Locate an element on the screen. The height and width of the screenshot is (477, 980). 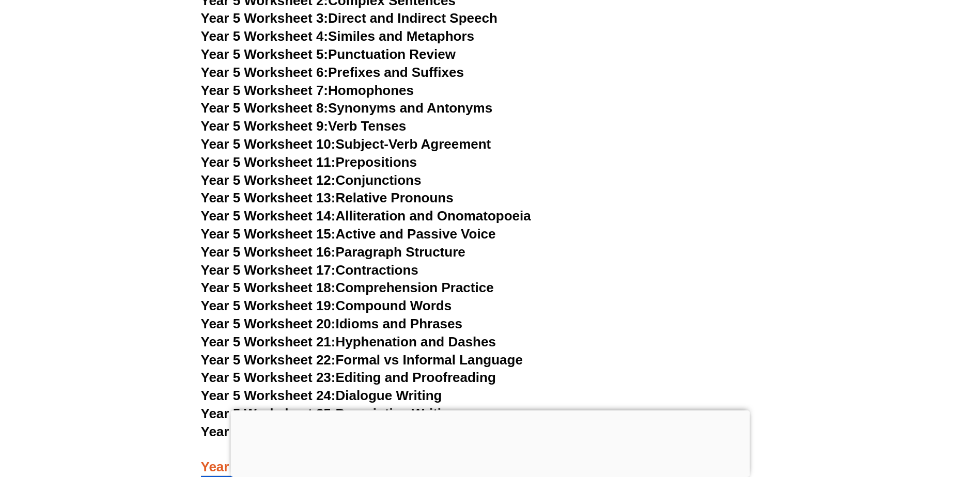
a: Year 5 Worksheet 8:Synonyms and Antonyms is located at coordinates (347, 108).